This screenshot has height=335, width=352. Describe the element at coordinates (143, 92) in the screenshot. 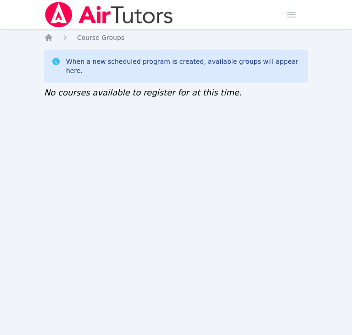

I see `span: No courses available to register for at this time.` at that location.